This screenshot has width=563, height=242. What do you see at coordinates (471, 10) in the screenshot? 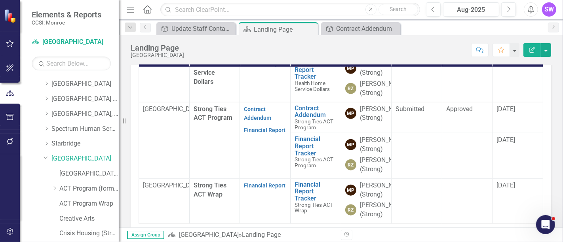
I see `div: Aug-2025` at bounding box center [471, 10].